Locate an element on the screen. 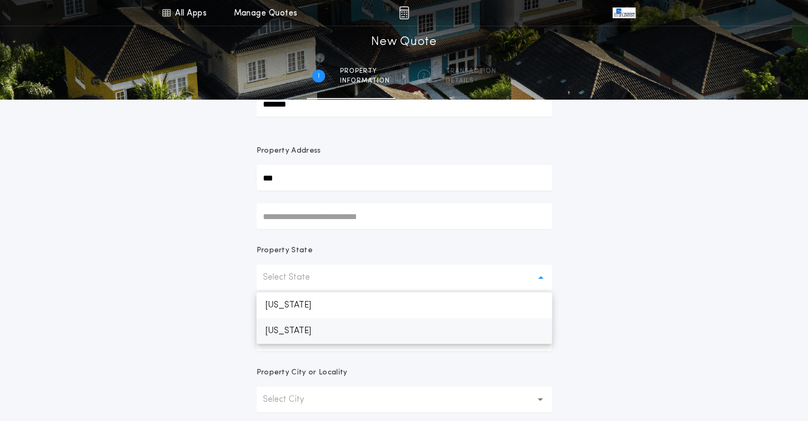 The height and width of the screenshot is (421, 808). p: Select City is located at coordinates (292, 399).